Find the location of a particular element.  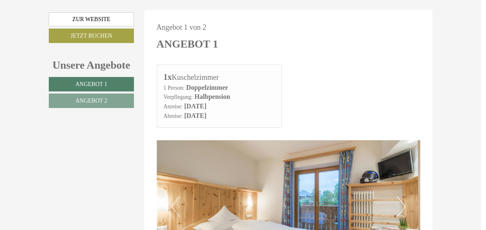

div: Angebot 1 is located at coordinates (187, 44).